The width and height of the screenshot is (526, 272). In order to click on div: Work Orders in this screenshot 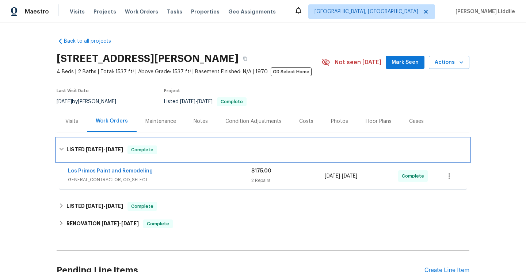, I will do `click(112, 121)`.